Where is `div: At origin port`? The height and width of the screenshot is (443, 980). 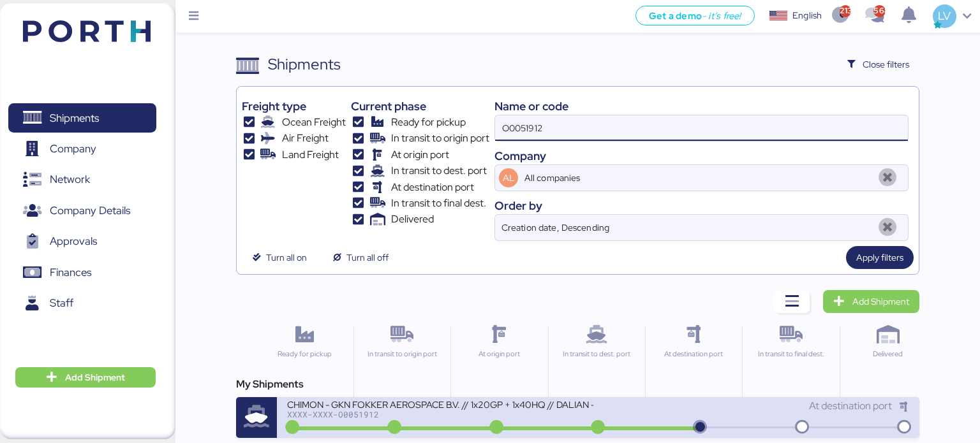
div: At origin port is located at coordinates (499, 354).